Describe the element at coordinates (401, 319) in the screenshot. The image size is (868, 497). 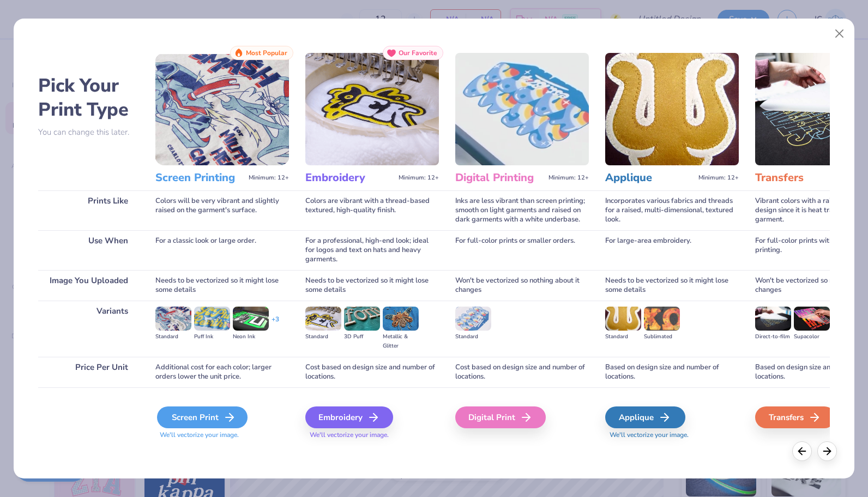
I see `img: Metallic & Glitter` at that location.